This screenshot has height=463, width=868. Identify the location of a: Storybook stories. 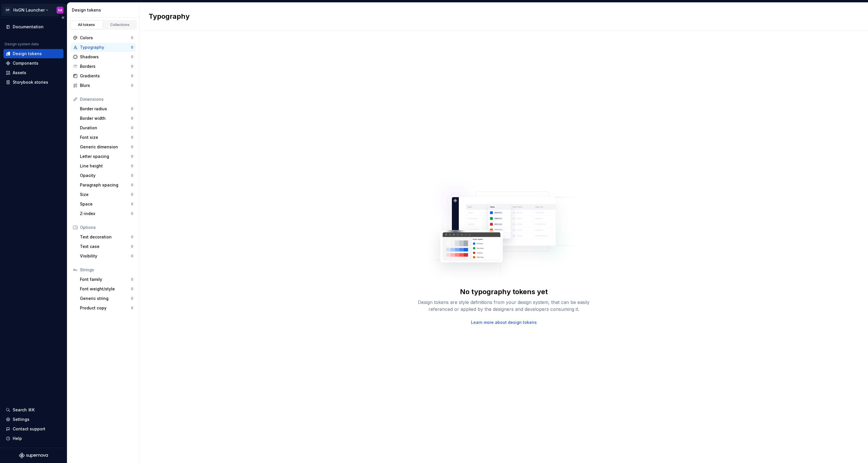
(33, 83).